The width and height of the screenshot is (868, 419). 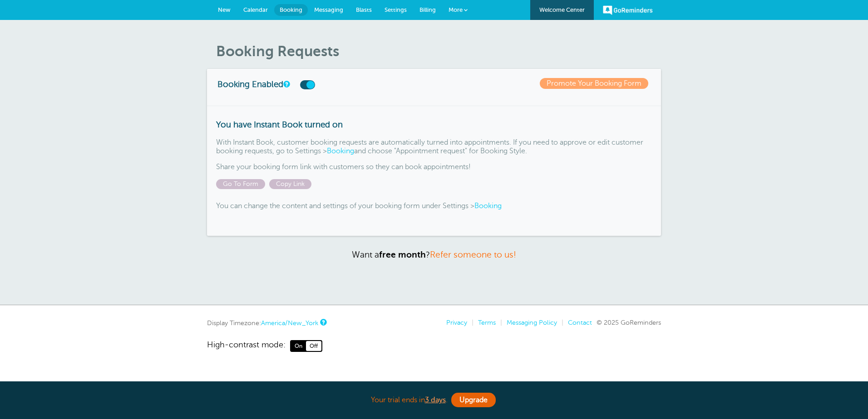 I want to click on span: Off, so click(x=314, y=346).